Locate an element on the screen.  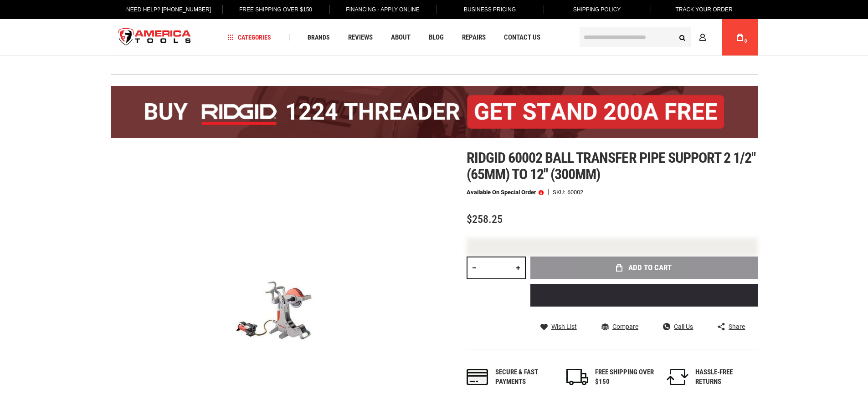
span: Categories is located at coordinates (249, 37).